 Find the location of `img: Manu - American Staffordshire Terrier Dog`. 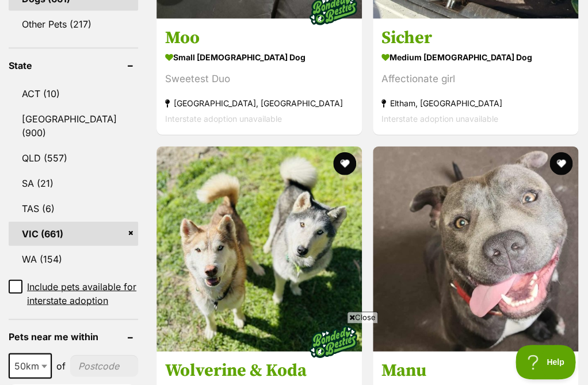

img: Manu - American Staffordshire Terrier Dog is located at coordinates (475, 249).